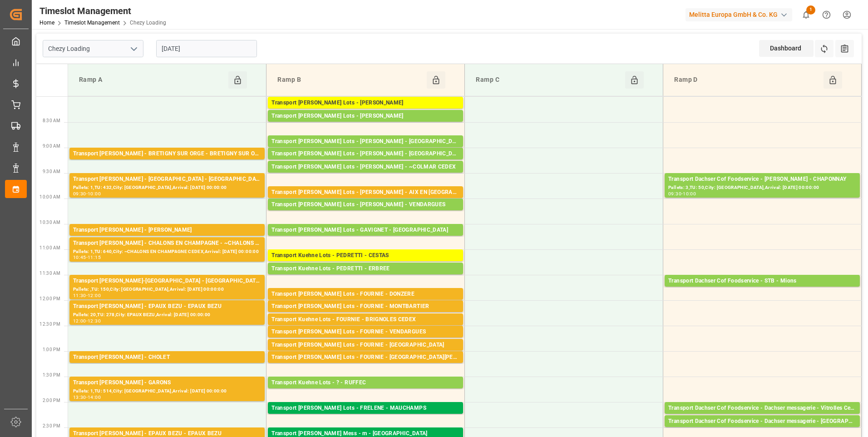  I want to click on div: Transport Kuehne Lots - PEDRETTI - ERBREE, so click(365, 269).